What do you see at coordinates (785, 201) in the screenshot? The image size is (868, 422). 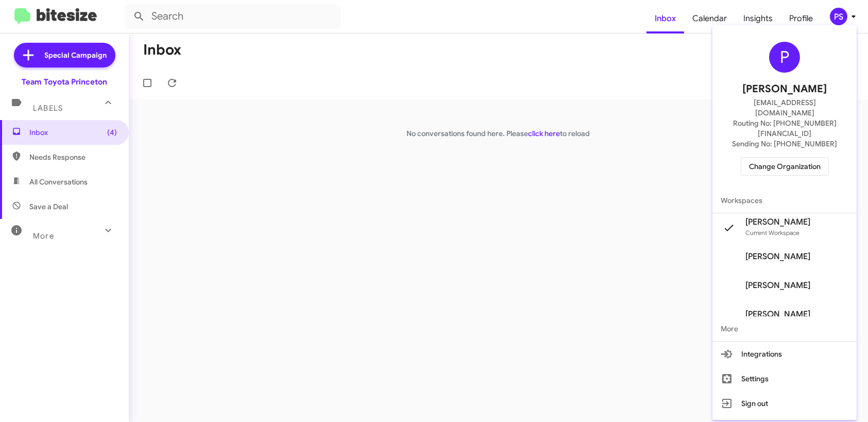 I see `span: Workspaces` at bounding box center [785, 201].